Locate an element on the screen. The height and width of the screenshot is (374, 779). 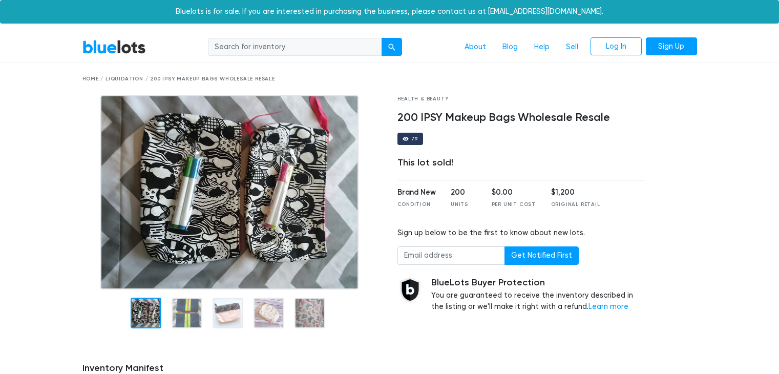
div: 200 is located at coordinates (463, 193).